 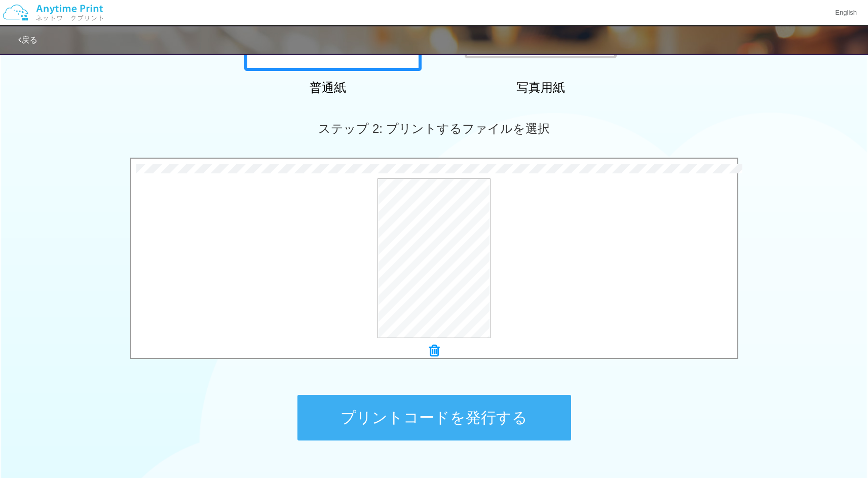 What do you see at coordinates (434, 418) in the screenshot?
I see `button: プリントコードを発行する` at bounding box center [434, 418].